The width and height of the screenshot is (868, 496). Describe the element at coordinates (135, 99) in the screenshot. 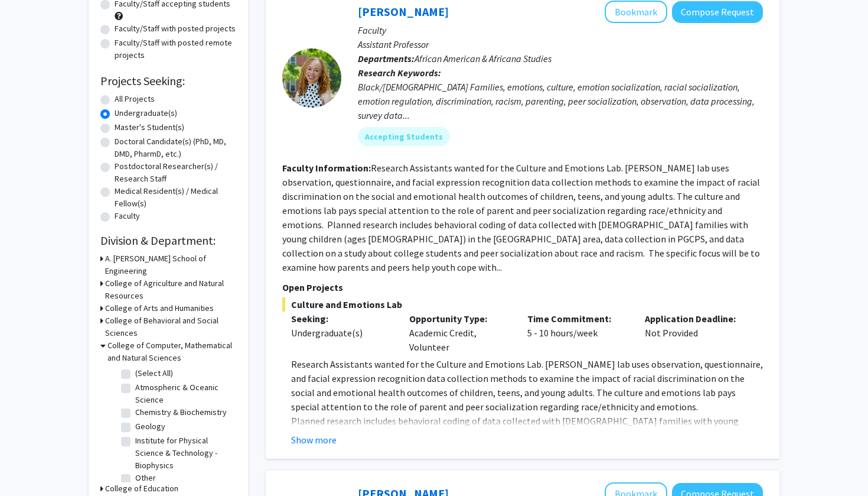

I see `label: All Projects` at that location.